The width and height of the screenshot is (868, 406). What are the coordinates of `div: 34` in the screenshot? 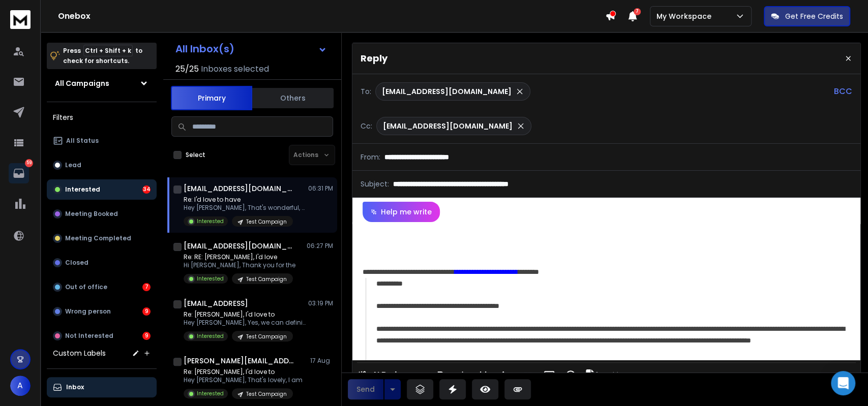 It's located at (146, 190).